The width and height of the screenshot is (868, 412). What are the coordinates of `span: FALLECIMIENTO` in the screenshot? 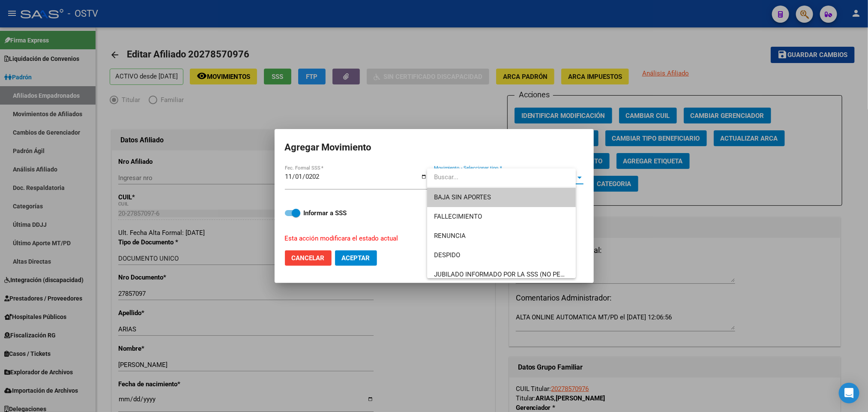 It's located at (458, 217).